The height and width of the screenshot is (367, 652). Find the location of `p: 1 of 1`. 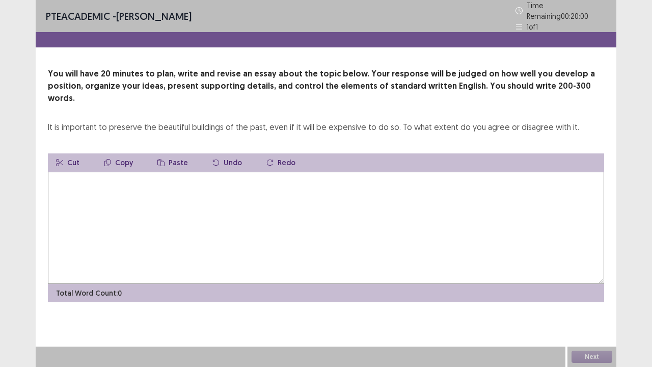

p: 1 of 1 is located at coordinates (532, 26).